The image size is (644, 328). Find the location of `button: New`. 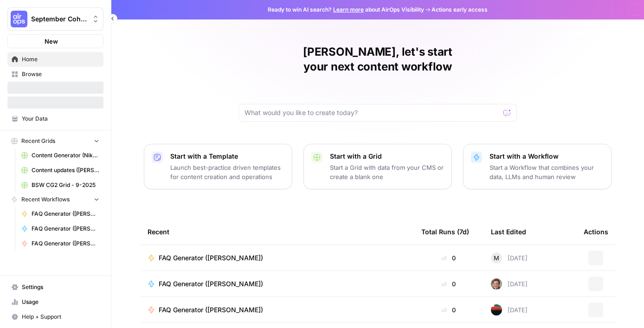

button: New is located at coordinates (55, 41).